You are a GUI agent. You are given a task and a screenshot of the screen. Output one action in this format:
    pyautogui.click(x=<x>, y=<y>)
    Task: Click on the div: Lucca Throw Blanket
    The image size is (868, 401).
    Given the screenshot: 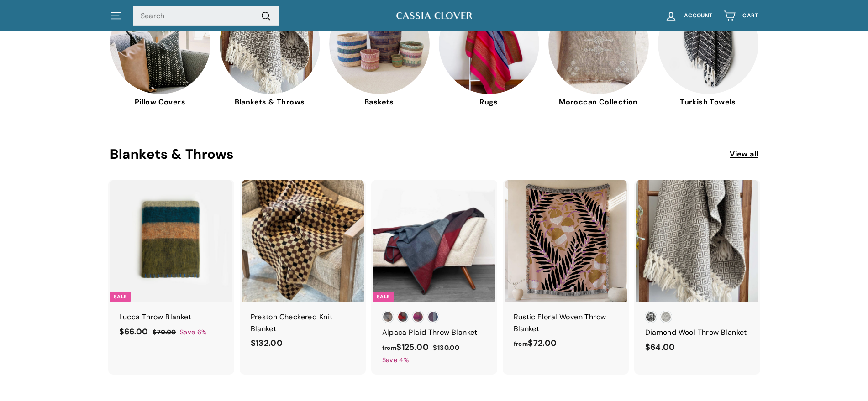 What is the action you would take?
    pyautogui.click(x=171, y=317)
    